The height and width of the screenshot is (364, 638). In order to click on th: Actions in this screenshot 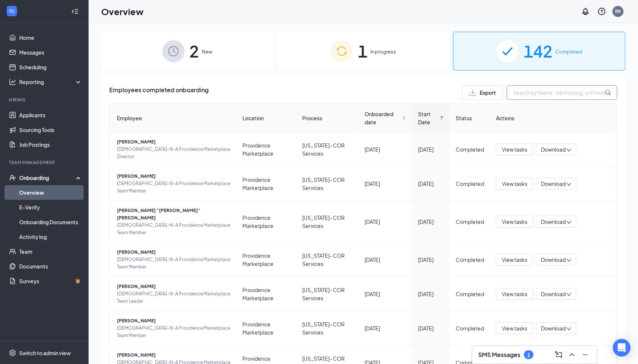, I will do `click(554, 118)`.